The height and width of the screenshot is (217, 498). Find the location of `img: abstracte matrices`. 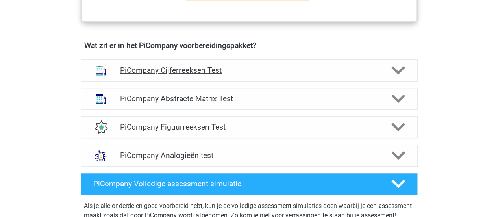

img: abstracte matrices is located at coordinates (101, 99).